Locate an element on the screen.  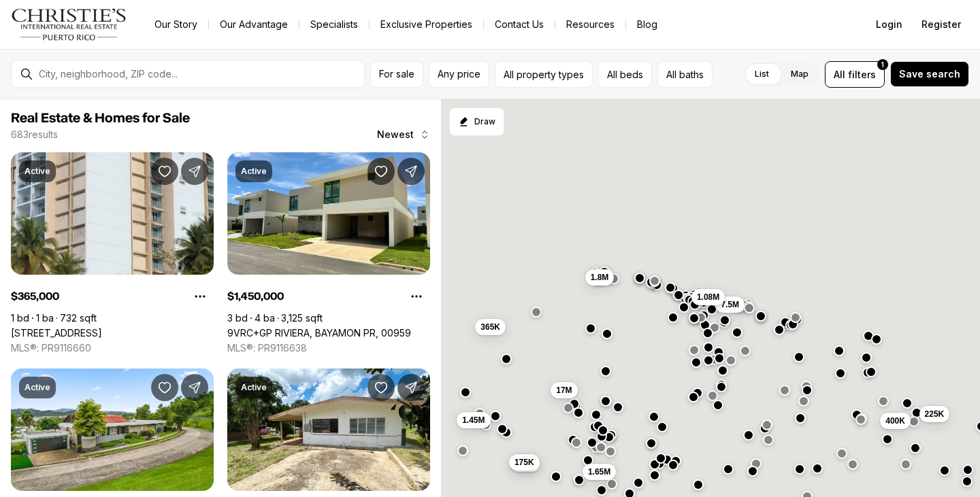
span: 365K is located at coordinates (490, 327).